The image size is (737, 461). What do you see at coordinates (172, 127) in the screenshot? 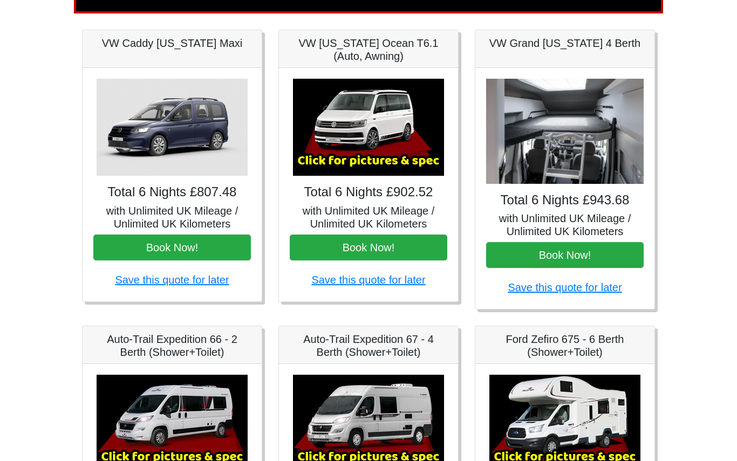
I see `img: VW Caddy California Maxi` at bounding box center [172, 127].